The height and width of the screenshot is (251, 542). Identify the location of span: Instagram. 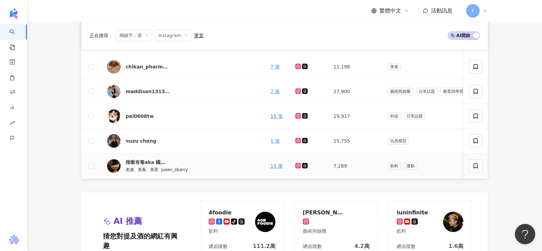
(173, 36).